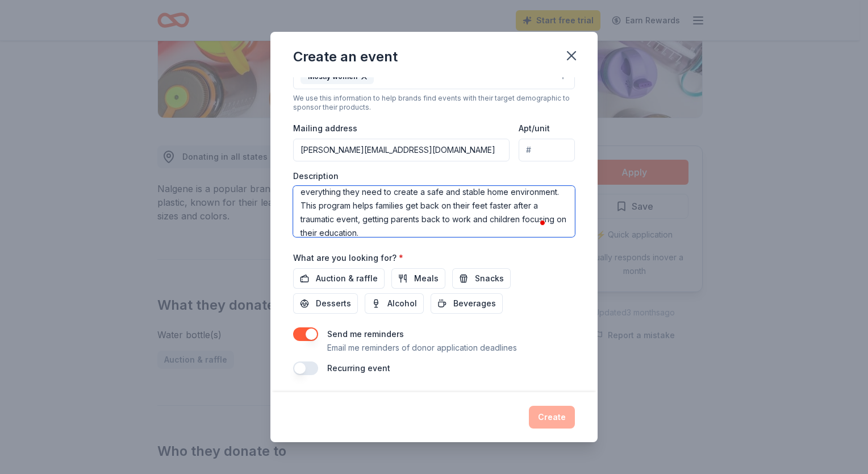  What do you see at coordinates (418, 278) in the screenshot?
I see `button: Meals` at bounding box center [418, 278].